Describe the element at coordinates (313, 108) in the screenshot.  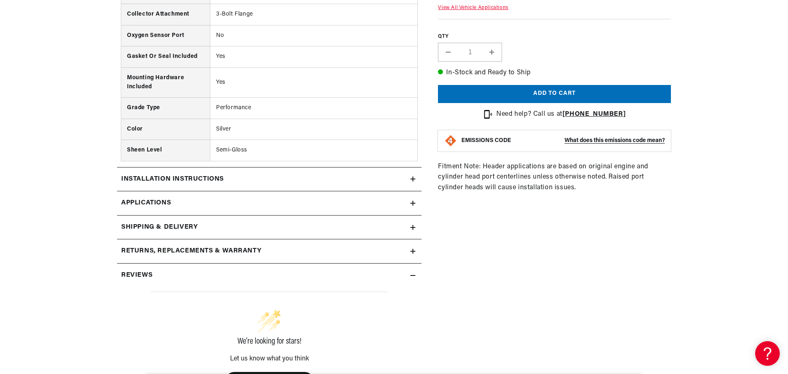
I see `td: Performance` at that location.